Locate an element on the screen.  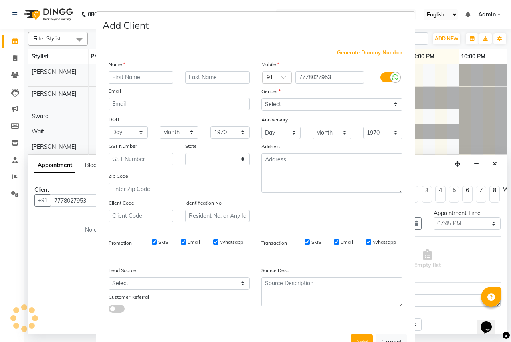
label: Mobile is located at coordinates (270, 64).